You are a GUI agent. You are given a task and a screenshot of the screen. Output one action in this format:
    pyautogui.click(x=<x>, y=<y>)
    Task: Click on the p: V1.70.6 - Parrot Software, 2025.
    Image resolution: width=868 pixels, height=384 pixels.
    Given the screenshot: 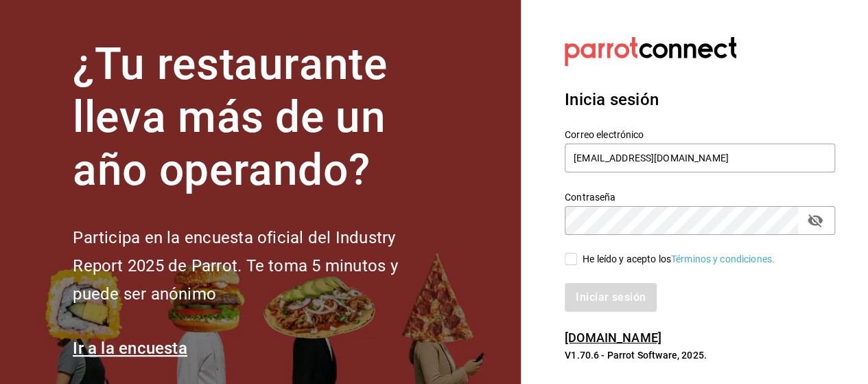 What is the action you would take?
    pyautogui.click(x=700, y=355)
    